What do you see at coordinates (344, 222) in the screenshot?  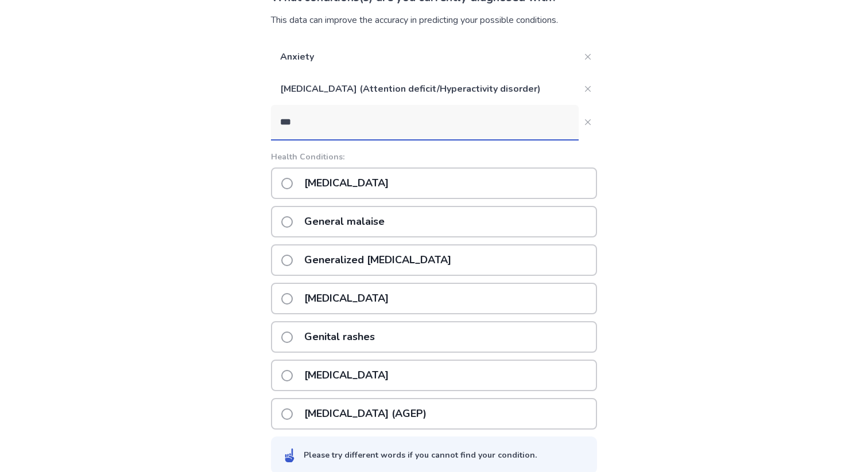 I see `p: General malaise` at bounding box center [344, 222].